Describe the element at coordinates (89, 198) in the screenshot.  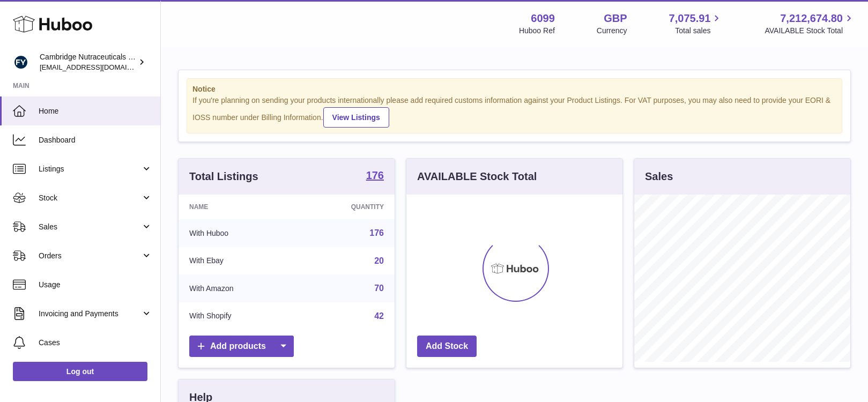
I see `span: Stock` at that location.